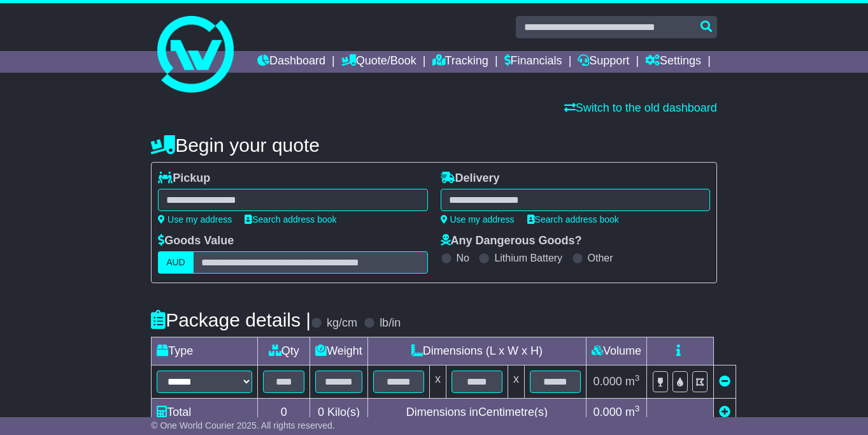 The height and width of the screenshot is (435, 868). What do you see at coordinates (339, 412) in the screenshot?
I see `td: Kilo(s)` at bounding box center [339, 412].